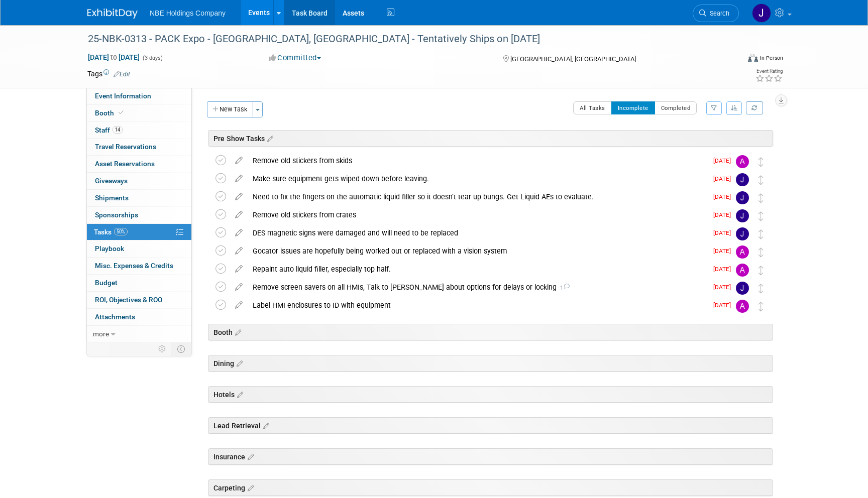  What do you see at coordinates (490, 487) in the screenshot?
I see `div: Carpeting` at bounding box center [490, 487].